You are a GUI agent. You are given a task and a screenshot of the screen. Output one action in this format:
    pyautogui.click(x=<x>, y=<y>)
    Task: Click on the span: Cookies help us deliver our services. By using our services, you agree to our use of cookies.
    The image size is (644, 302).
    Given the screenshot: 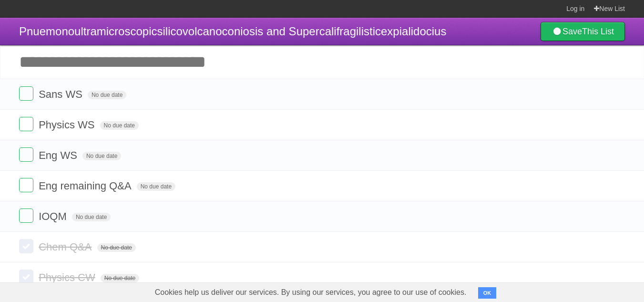 What is the action you would take?
    pyautogui.click(x=311, y=293)
    